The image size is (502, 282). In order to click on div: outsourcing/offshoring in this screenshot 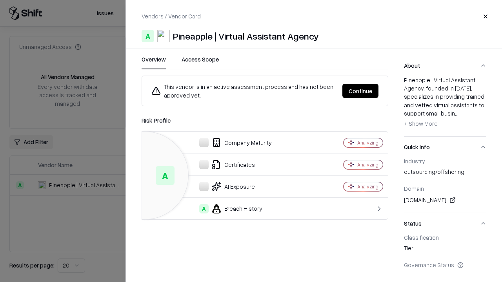, I will do `click(445, 173)`.